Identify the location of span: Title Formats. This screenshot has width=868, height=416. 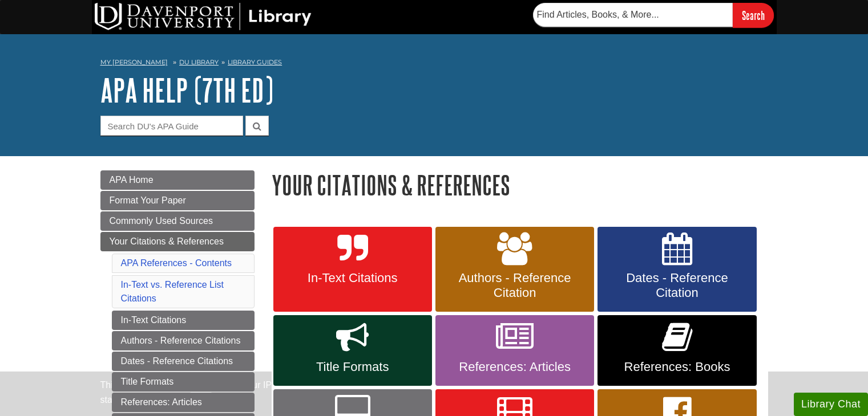
(353, 367).